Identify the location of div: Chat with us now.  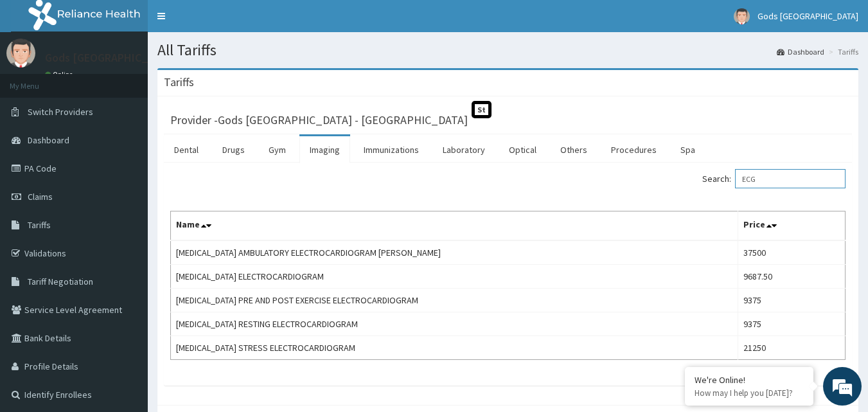
(141, 80).